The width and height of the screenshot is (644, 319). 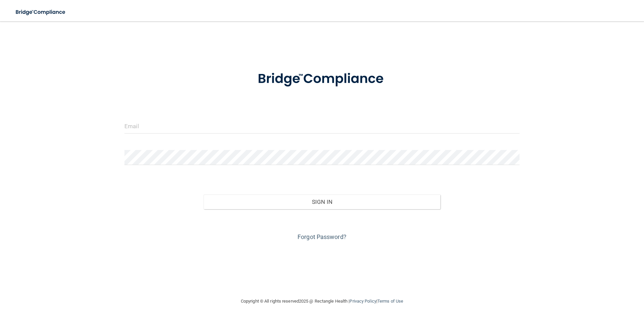 What do you see at coordinates (322, 202) in the screenshot?
I see `button: Sign In` at bounding box center [322, 202].